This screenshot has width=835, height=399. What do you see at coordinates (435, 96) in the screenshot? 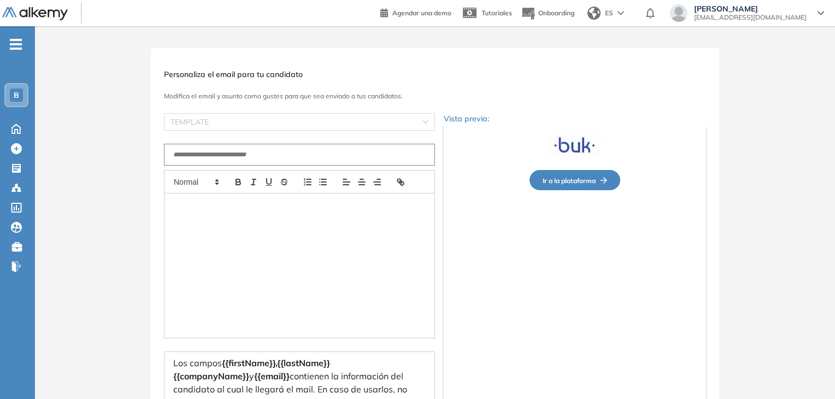
I see `h3: Modifica el email y asunto como gustes para que sea enviado a tus candidatos.` at bounding box center [435, 96].